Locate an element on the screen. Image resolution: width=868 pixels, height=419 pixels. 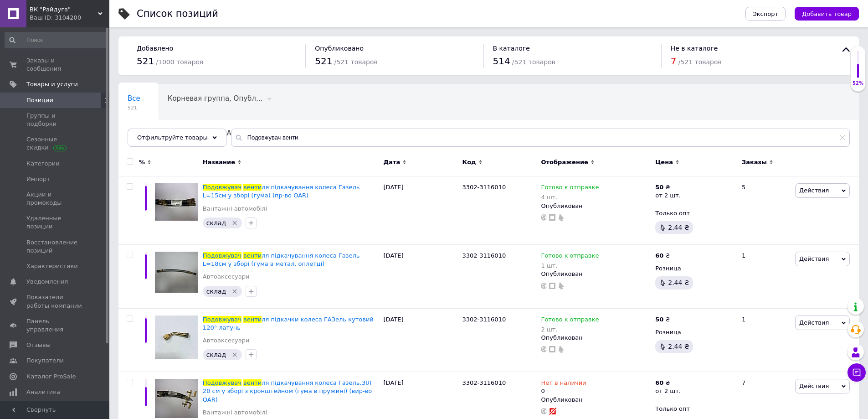
a: Вантажні автомобілі is located at coordinates (235, 209).